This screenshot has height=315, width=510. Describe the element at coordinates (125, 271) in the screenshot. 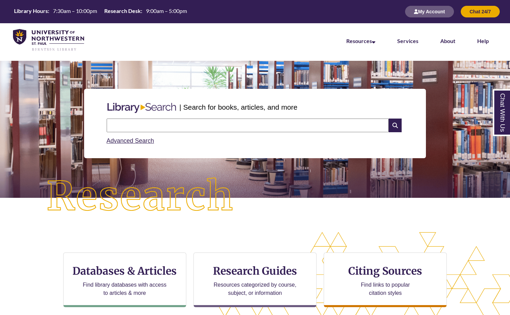

I see `h3: Databases & Articles` at that location.